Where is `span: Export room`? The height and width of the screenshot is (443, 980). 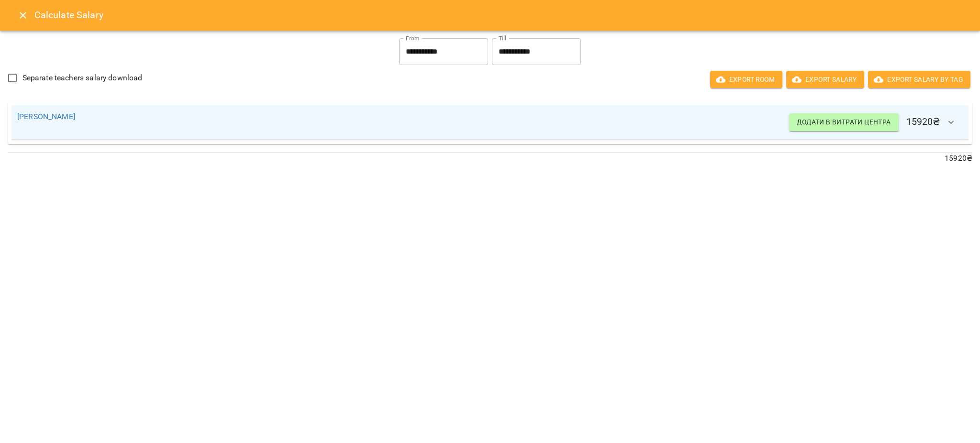
span: Export room is located at coordinates (746, 79).